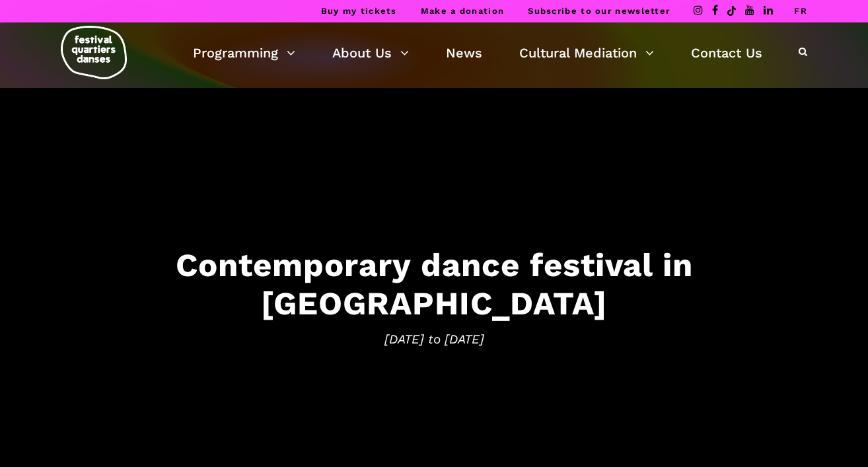 The width and height of the screenshot is (868, 467). I want to click on a: Buy my tickets, so click(358, 11).